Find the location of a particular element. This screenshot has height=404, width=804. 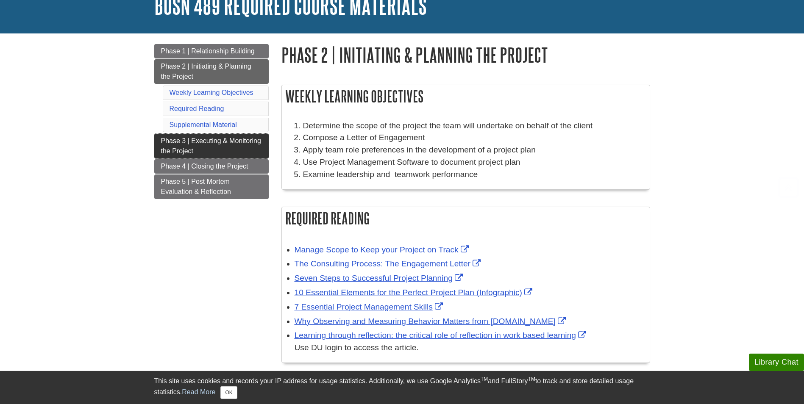

a: Read More is located at coordinates (198, 392).